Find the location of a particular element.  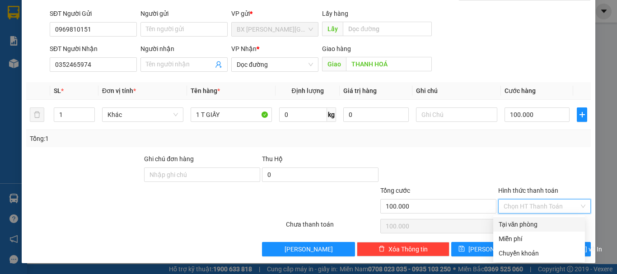

span: Xóa Thông tin is located at coordinates (408, 249).